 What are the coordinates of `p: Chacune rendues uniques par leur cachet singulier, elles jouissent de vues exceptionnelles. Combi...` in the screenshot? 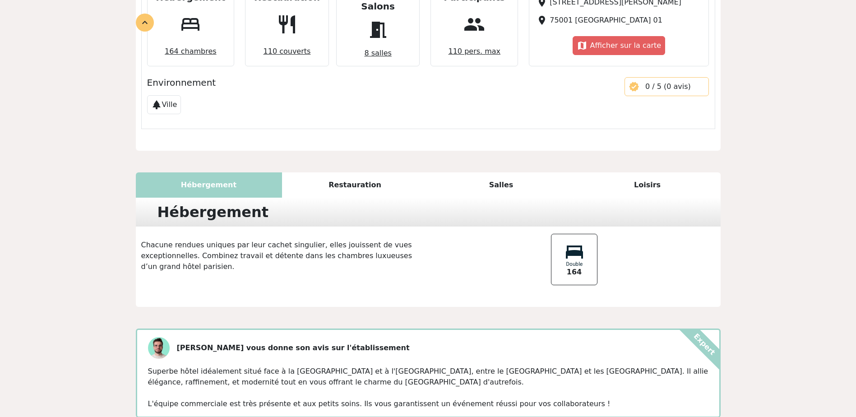 It's located at (282, 256).